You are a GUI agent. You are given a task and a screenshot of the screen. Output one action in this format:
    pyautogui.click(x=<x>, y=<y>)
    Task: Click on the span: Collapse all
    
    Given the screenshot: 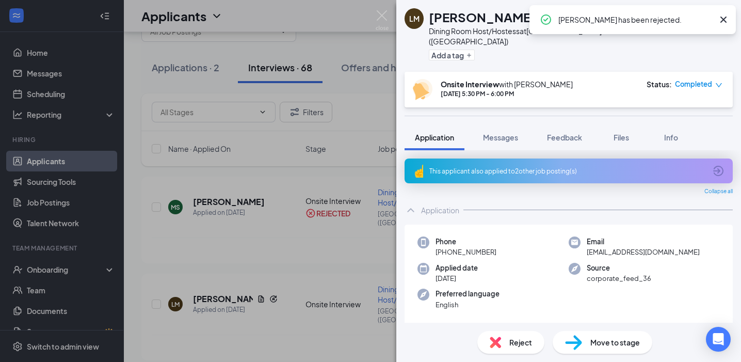 What is the action you would take?
    pyautogui.click(x=718, y=191)
    